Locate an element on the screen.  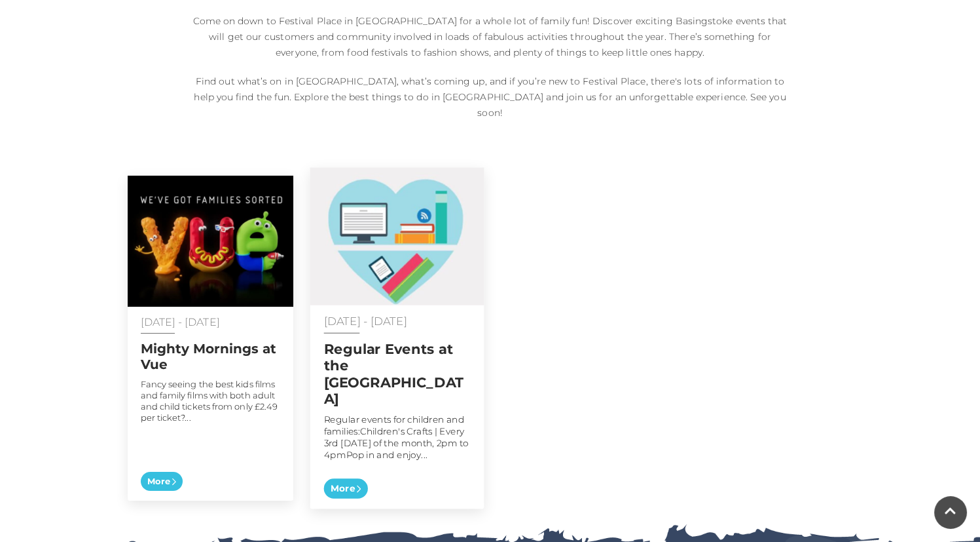
p: Fancy seeing the best kids films and family films with both adult and child tickets from only £2.... is located at coordinates (210, 401).